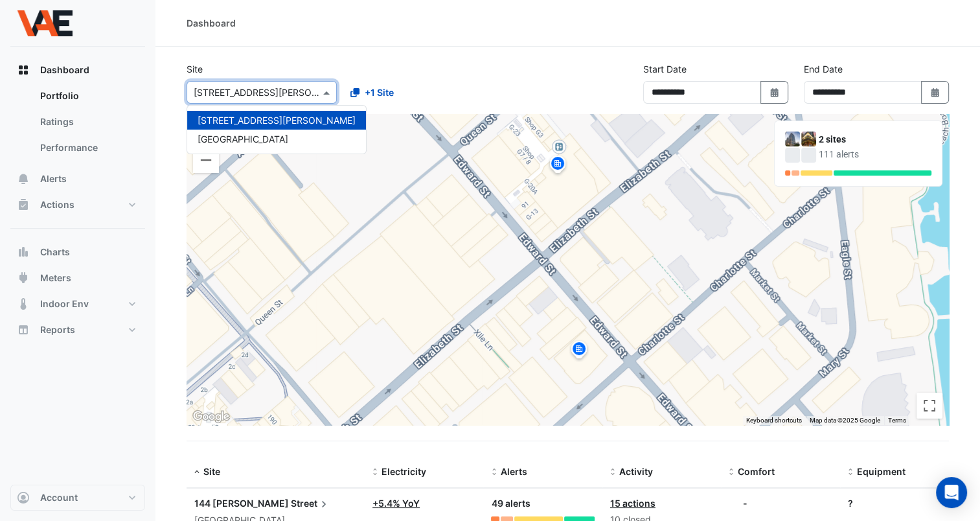 Image resolution: width=980 pixels, height=521 pixels. What do you see at coordinates (56, 278) in the screenshot?
I see `span: Meters` at bounding box center [56, 278].